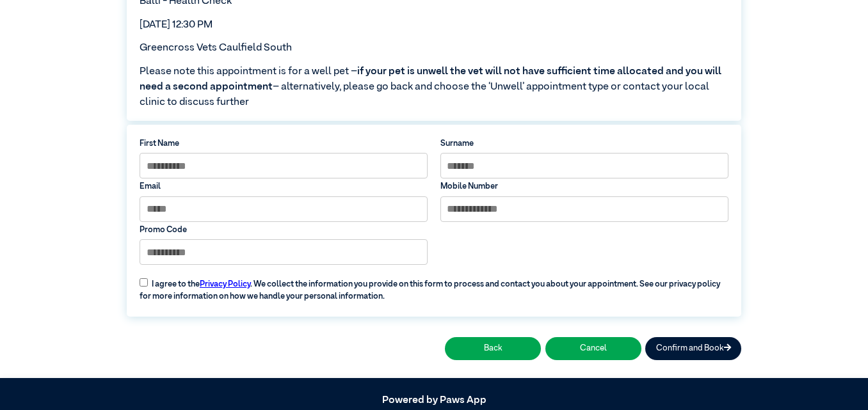  I want to click on label: Mobile Number, so click(585, 186).